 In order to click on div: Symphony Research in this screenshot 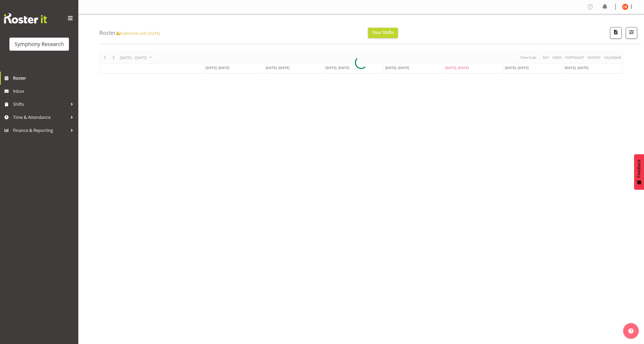, I will do `click(39, 44)`.